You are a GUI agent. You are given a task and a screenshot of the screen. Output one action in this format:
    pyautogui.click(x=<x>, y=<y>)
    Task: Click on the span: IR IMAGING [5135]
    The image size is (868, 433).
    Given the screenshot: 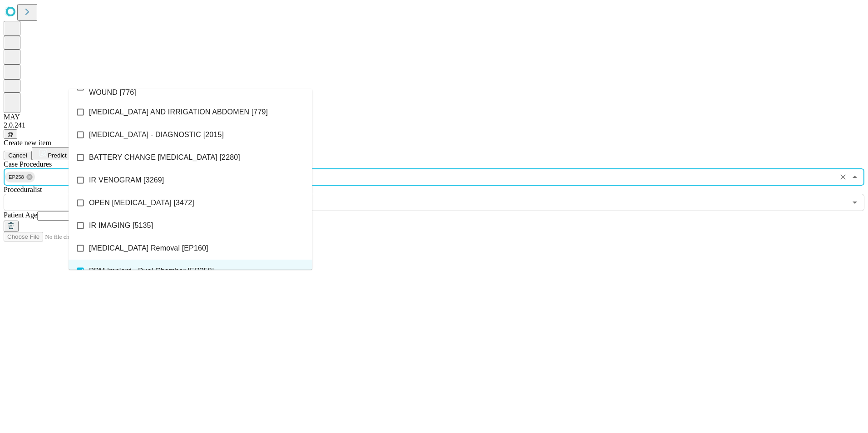 What is the action you would take?
    pyautogui.click(x=121, y=226)
    